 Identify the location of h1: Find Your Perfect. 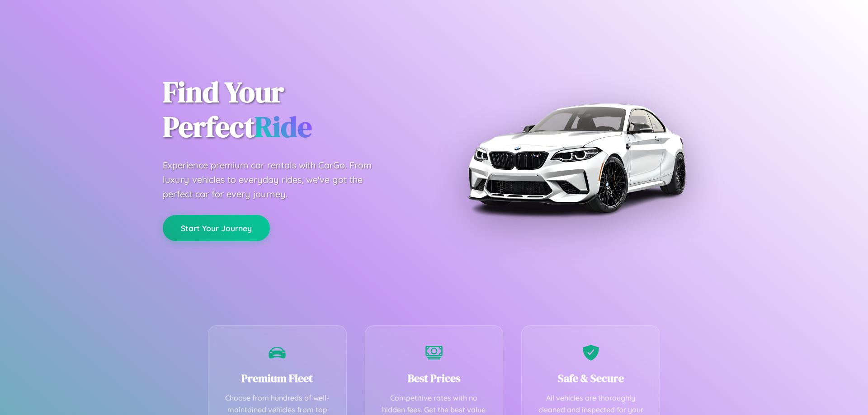
(291, 110).